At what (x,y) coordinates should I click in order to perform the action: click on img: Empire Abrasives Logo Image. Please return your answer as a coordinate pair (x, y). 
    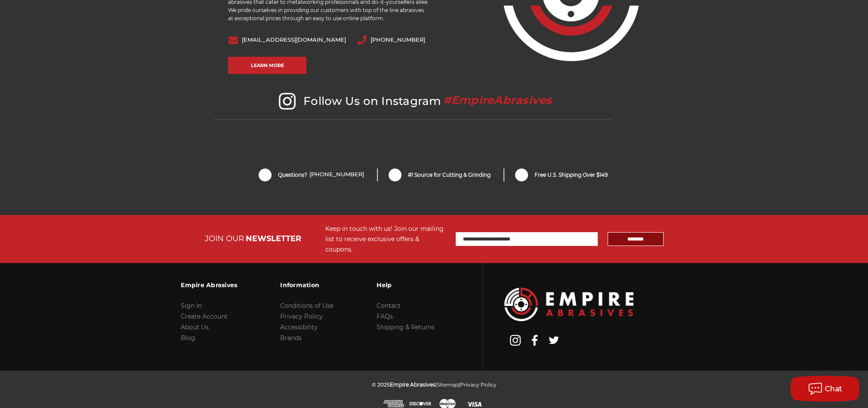
    Looking at the image, I should click on (569, 304).